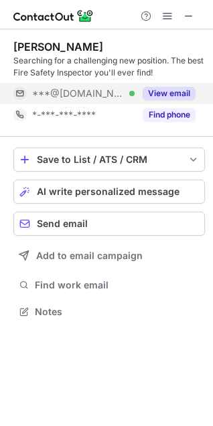  I want to click on span: Send email, so click(62, 224).